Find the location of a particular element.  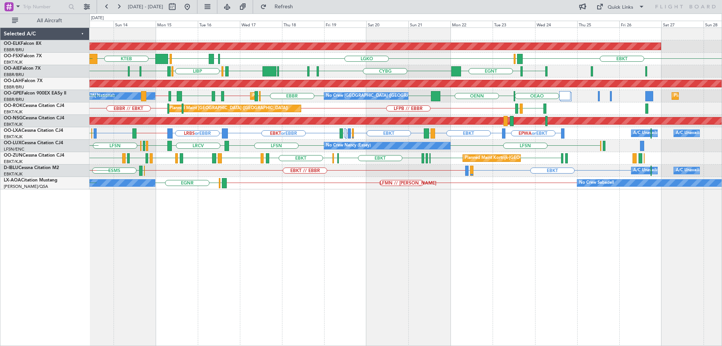

a: LFSN/ENC is located at coordinates (14, 149).